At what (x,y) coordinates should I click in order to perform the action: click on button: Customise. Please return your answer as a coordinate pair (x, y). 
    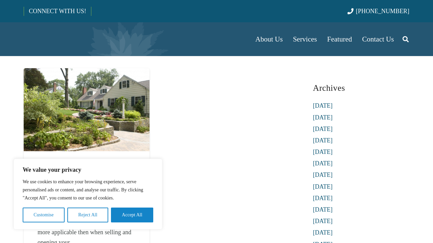
    Looking at the image, I should click on (44, 215).